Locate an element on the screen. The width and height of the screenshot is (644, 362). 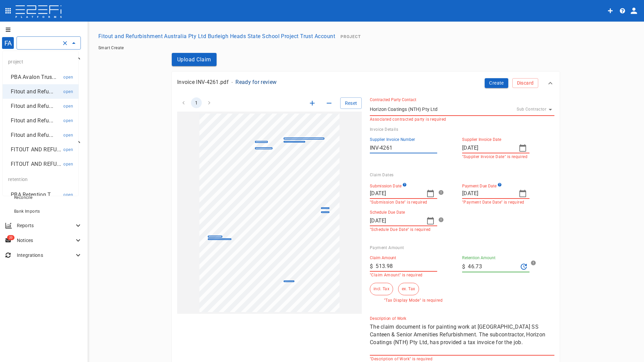
p: "Schedule Due Date" is required is located at coordinates (403, 230).